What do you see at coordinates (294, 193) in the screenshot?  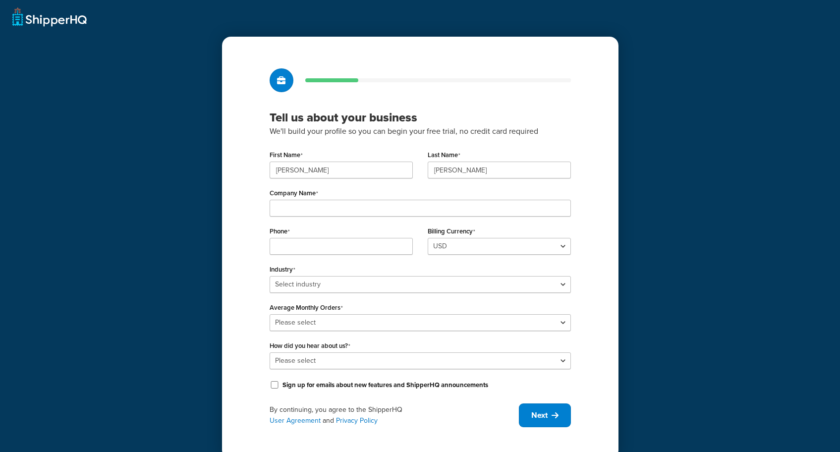 I see `label: Company Name` at bounding box center [294, 193].